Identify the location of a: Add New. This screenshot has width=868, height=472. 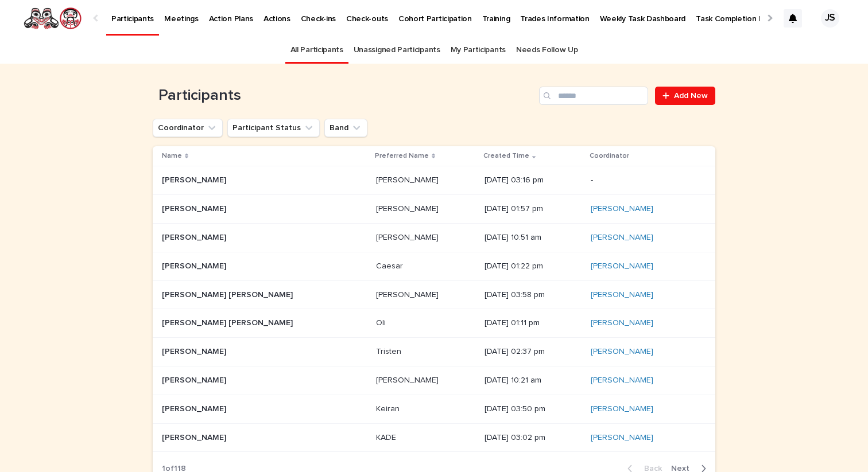
(684, 96).